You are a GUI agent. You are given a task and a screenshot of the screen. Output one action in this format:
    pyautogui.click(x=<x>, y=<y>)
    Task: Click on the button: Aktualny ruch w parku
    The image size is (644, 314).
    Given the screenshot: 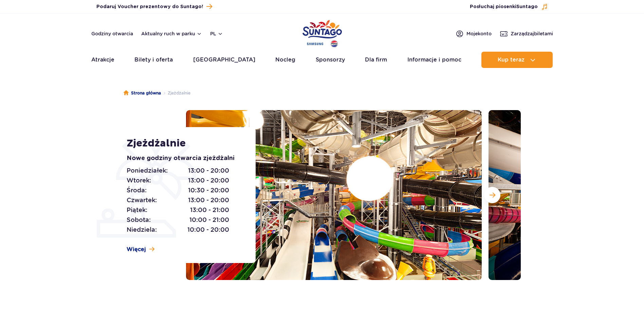 What is the action you would take?
    pyautogui.click(x=171, y=34)
    